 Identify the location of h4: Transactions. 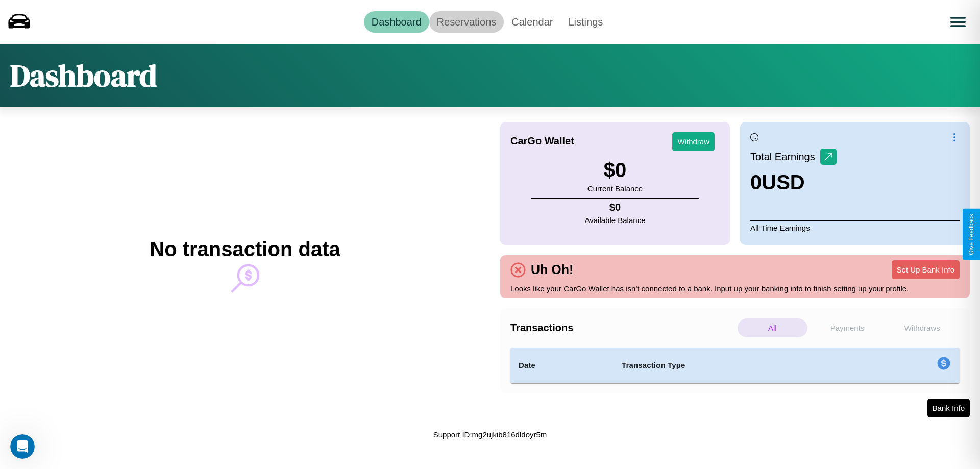
(623, 327).